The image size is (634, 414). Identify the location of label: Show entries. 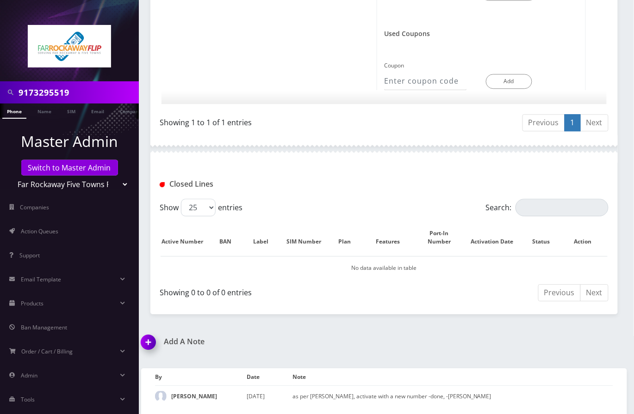
(201, 208).